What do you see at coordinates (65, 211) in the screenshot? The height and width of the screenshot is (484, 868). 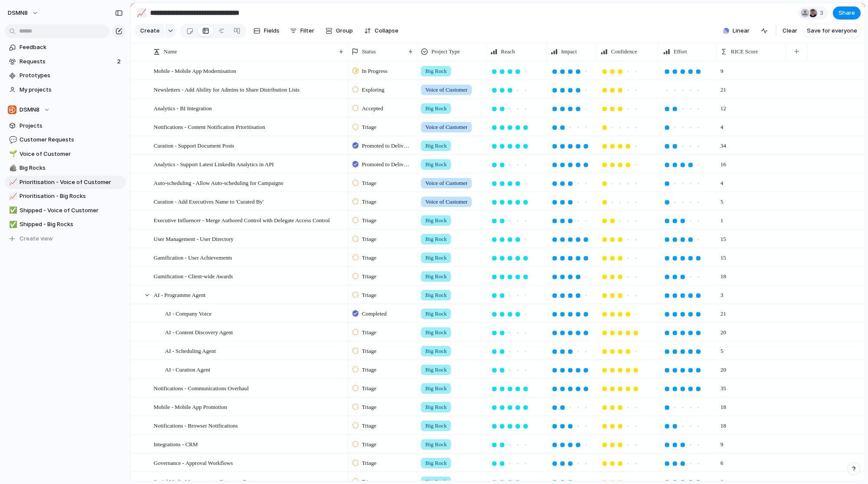 I see `div: ✅Shipped - Voice of Customer` at bounding box center [65, 211].